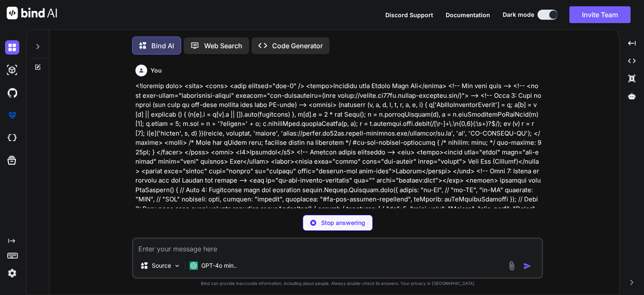 The image size is (644, 295). I want to click on img: darkAi-studio, so click(12, 70).